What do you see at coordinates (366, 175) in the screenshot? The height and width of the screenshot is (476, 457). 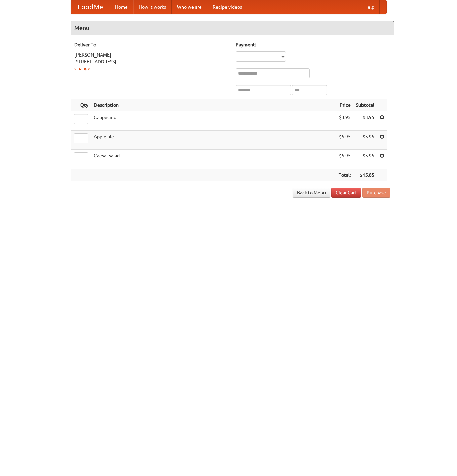 I see `th: $15.85` at bounding box center [366, 175].